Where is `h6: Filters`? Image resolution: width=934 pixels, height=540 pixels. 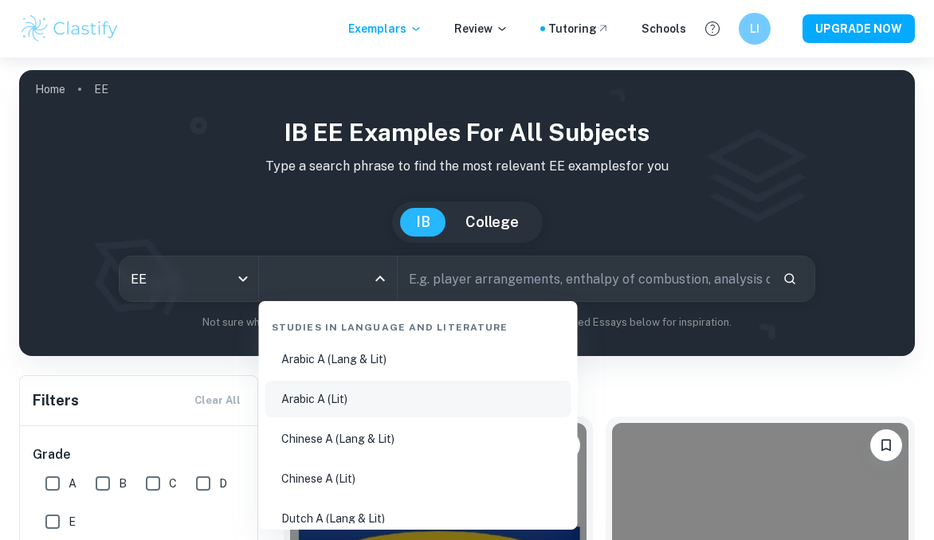
h6: Filters is located at coordinates (56, 401).